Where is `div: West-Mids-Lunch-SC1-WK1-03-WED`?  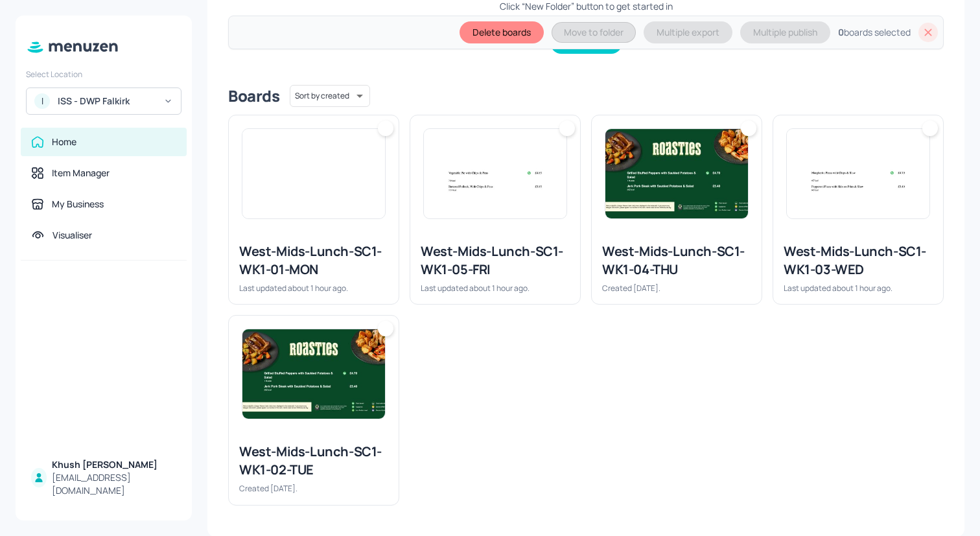 div: West-Mids-Lunch-SC1-WK1-03-WED is located at coordinates (858, 260).